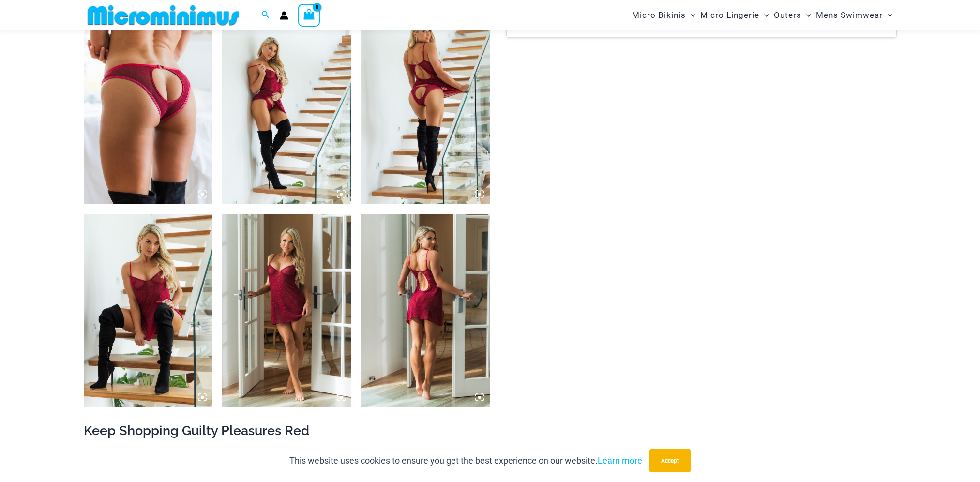  Describe the element at coordinates (148, 108) in the screenshot. I see `img: Guilty Pleasures Red 6045 Thong` at that location.